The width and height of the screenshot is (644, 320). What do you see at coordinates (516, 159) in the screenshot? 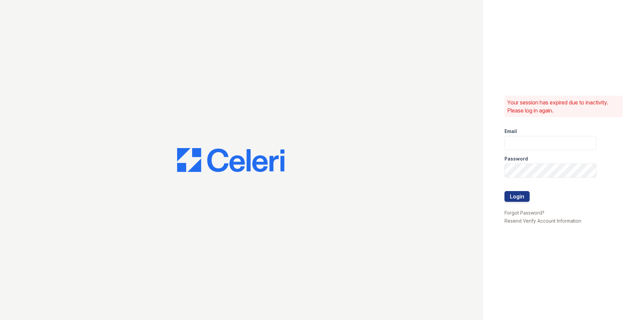
I see `label: Password` at bounding box center [516, 159].